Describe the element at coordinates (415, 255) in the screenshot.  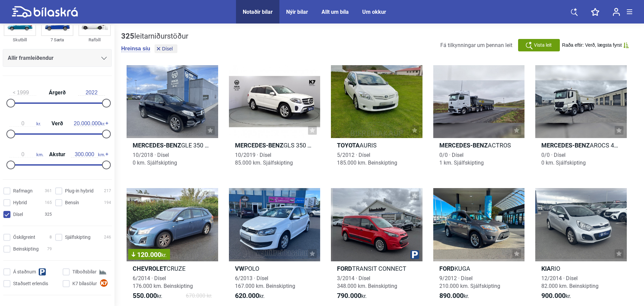
I see `img: parking.png` at that location.